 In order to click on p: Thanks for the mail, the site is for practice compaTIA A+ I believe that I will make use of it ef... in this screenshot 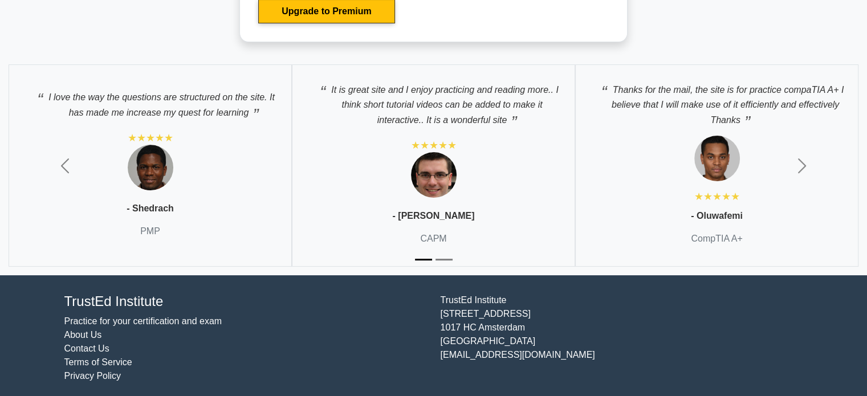, I will do `click(717, 101)`.